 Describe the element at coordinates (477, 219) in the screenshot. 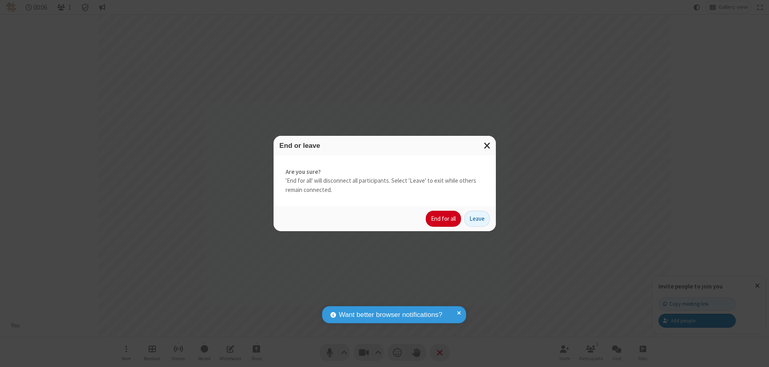

I see `button: Leave` at that location.